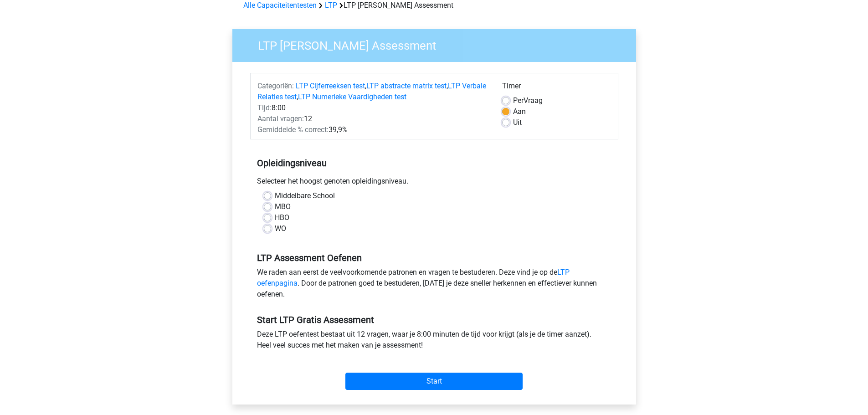 The image size is (868, 415). Describe the element at coordinates (518, 100) in the screenshot. I see `span: Per` at that location.